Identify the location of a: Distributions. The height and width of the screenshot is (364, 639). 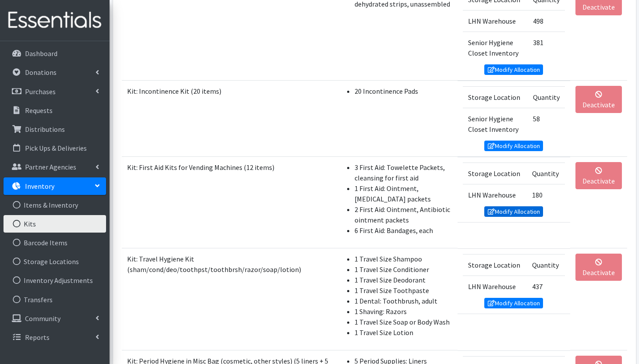
(55, 129).